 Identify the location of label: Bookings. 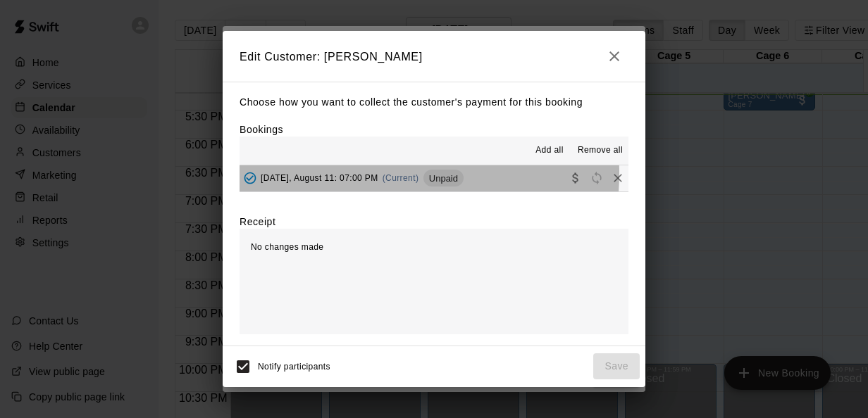
(261, 130).